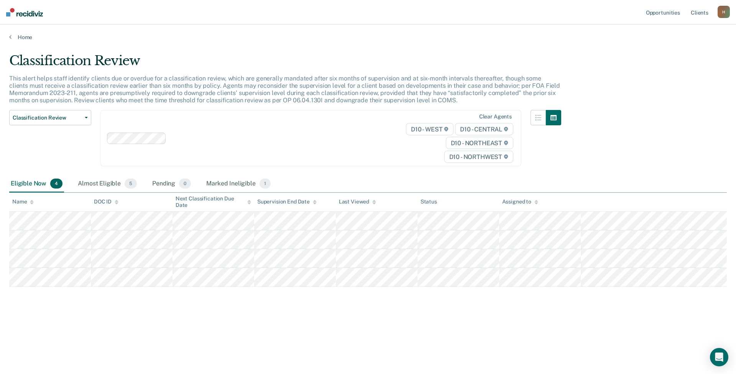  Describe the element at coordinates (430, 129) in the screenshot. I see `span: D10 - WEST` at that location.